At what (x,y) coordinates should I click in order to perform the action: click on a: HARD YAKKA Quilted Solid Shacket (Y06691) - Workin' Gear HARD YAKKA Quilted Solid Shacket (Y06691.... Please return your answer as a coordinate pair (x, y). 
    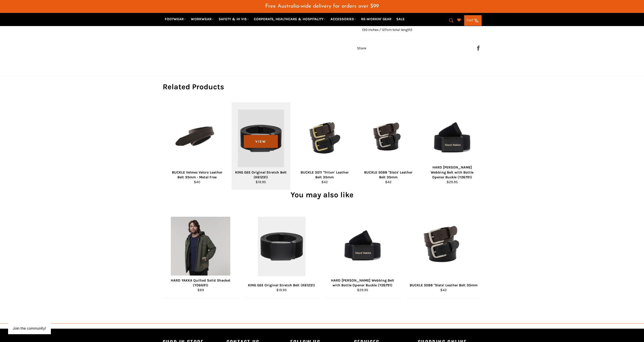
    Looking at the image, I should click on (201, 254).